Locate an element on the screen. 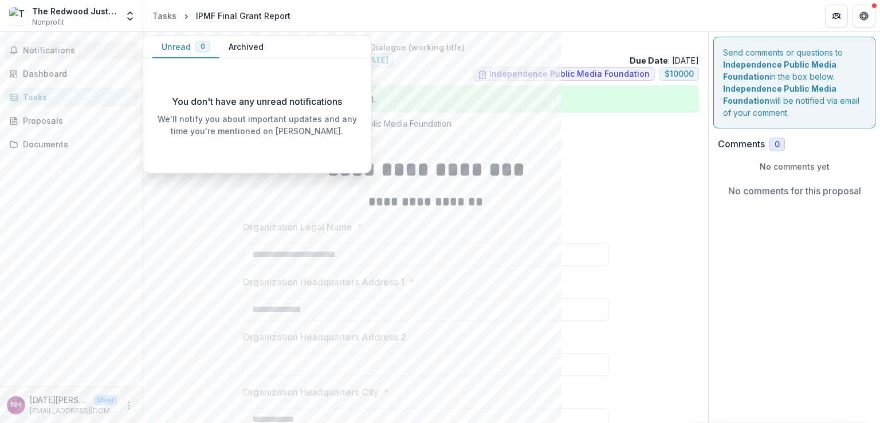 Image resolution: width=880 pixels, height=423 pixels. a: Proposals is located at coordinates (71, 120).